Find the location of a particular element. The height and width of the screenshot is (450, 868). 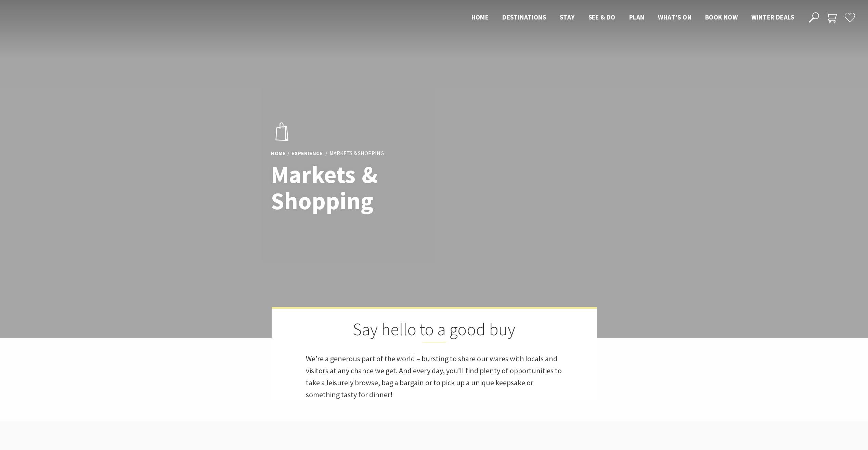

span: Home is located at coordinates (480, 17).